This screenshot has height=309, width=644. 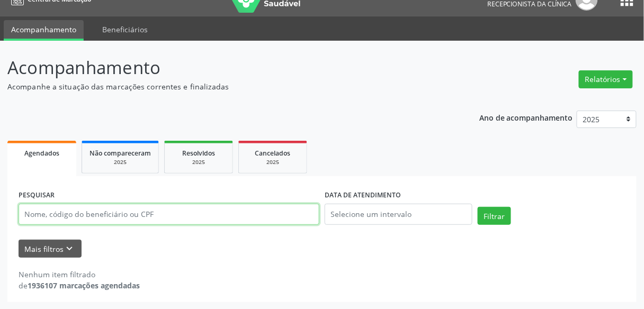 What do you see at coordinates (50, 249) in the screenshot?
I see `button: Mais filtroskeyboard_arrow_down` at bounding box center [50, 249].